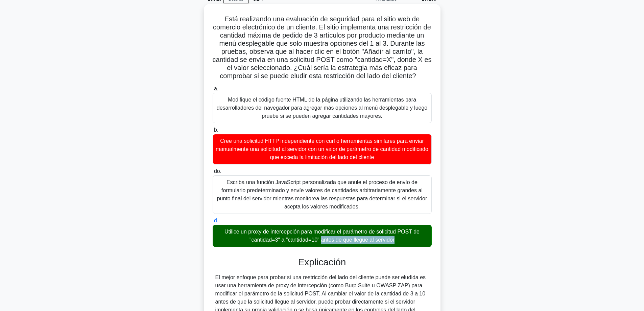 The height and width of the screenshot is (311, 644). I want to click on font: Modifique el código fuente HTML de la página utilizando las herramientas para desarrolladores del..., so click(322, 108).